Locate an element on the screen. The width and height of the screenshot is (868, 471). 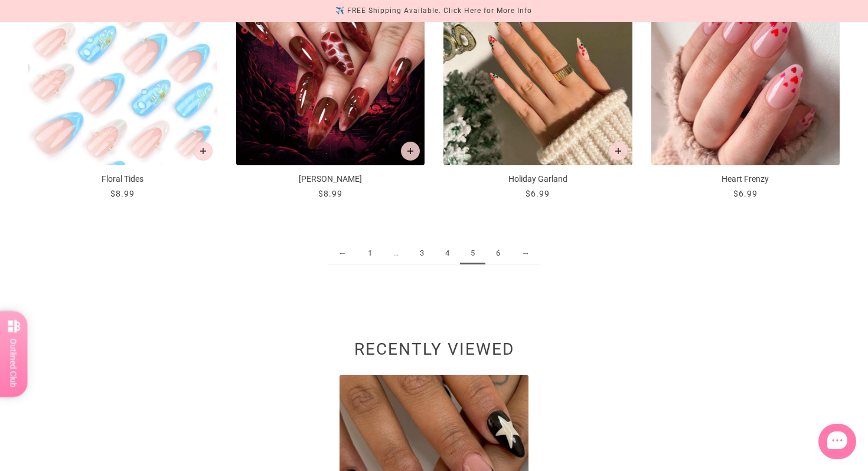
a: 4 is located at coordinates (447, 253).